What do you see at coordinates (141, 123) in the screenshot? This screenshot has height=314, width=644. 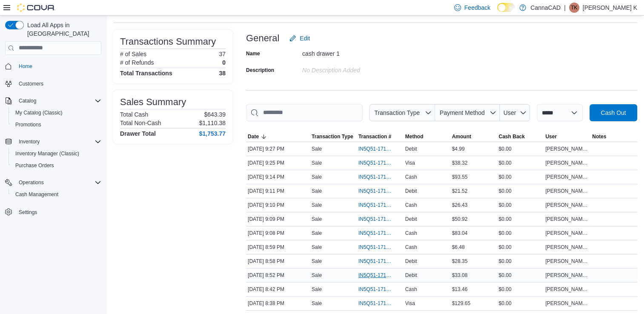 I see `h6: Total Non-Cash` at bounding box center [141, 123].